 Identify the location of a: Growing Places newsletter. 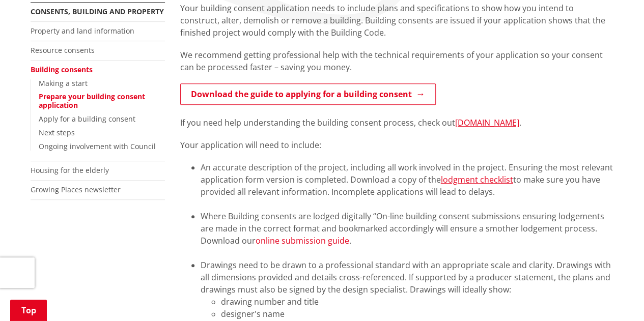
(76, 189).